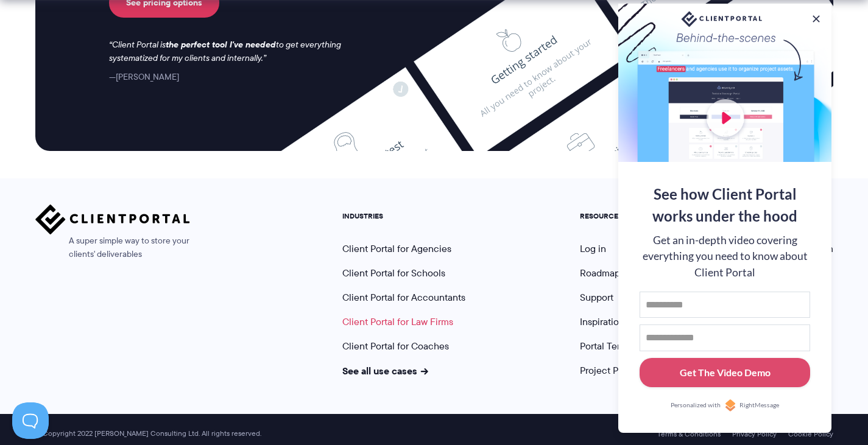  I want to click on a: Terms & Conditions, so click(689, 434).